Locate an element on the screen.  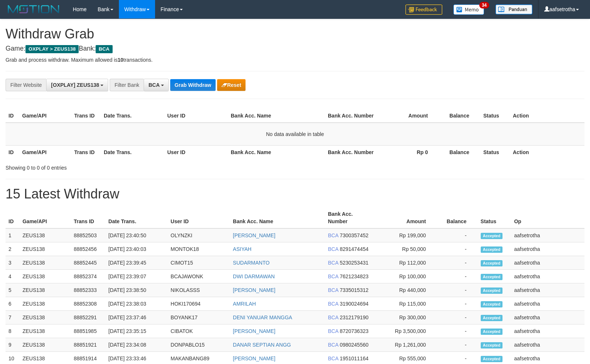
h1: 15 Latest Withdraw is located at coordinates (295, 194).